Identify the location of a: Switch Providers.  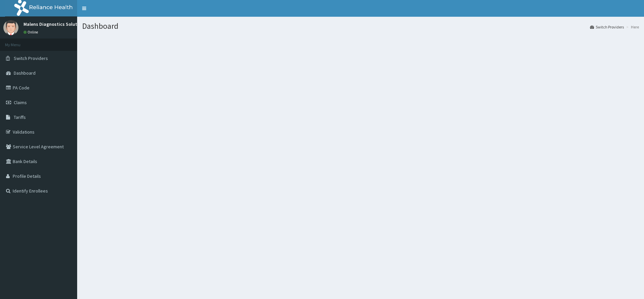
(607, 27).